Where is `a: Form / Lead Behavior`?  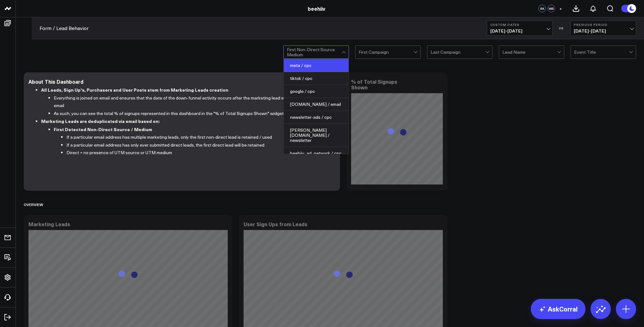
a: Form / Lead Behavior is located at coordinates (64, 28).